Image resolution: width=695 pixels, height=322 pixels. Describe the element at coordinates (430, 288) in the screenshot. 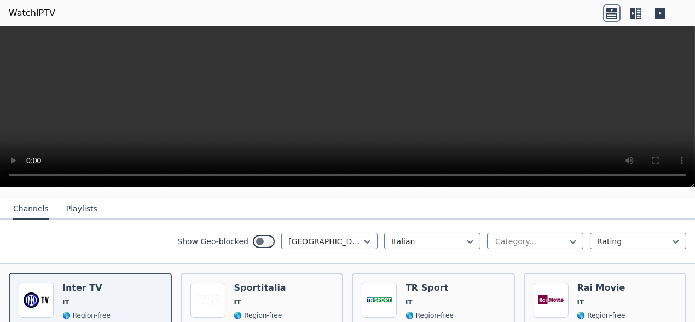

I see `h6: TR Sport` at that location.